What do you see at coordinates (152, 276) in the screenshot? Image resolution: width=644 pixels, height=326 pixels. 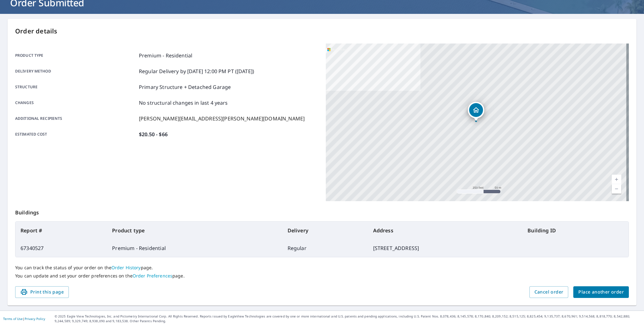 I see `a: Order Preferences` at bounding box center [152, 276].